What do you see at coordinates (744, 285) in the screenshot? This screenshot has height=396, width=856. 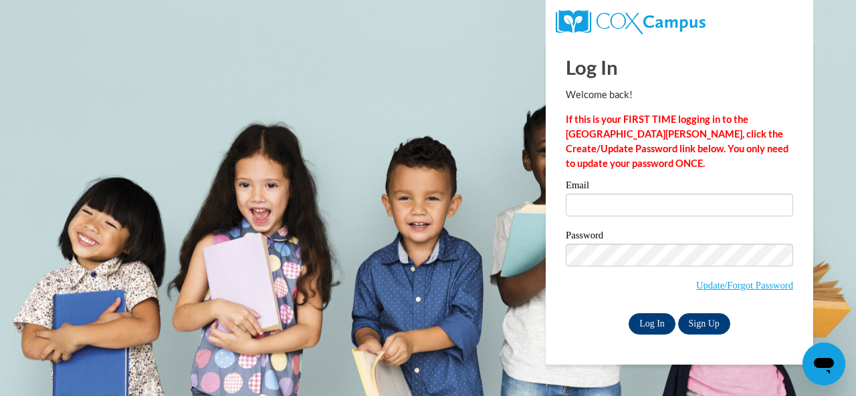 I see `a: Update/Forgot Password` at bounding box center [744, 285].